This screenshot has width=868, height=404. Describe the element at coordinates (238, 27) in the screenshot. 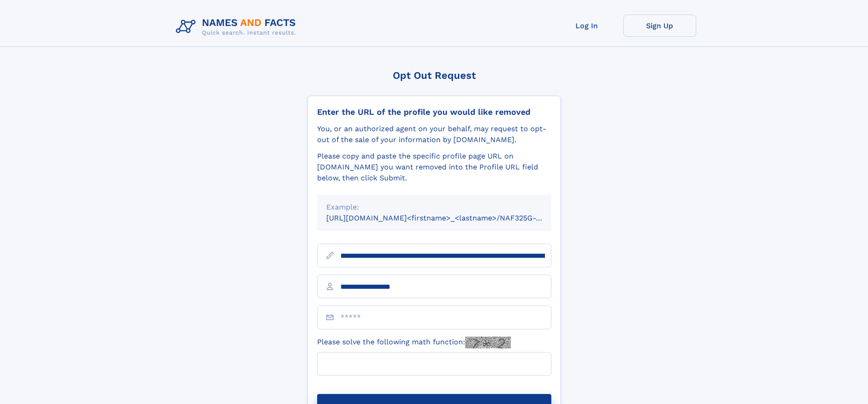

I see `img: Logo Names and Facts` at that location.